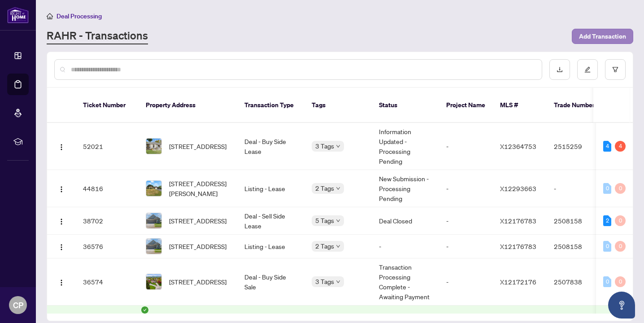 The width and height of the screenshot is (644, 323). What do you see at coordinates (622, 305) in the screenshot?
I see `button: Open asap` at bounding box center [622, 305].